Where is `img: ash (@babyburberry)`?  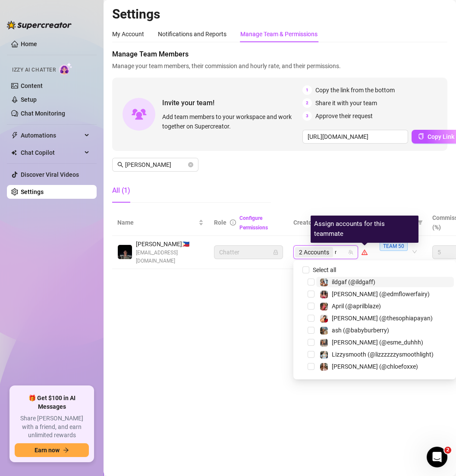 img: ash (@babyburberry) is located at coordinates (324, 330).